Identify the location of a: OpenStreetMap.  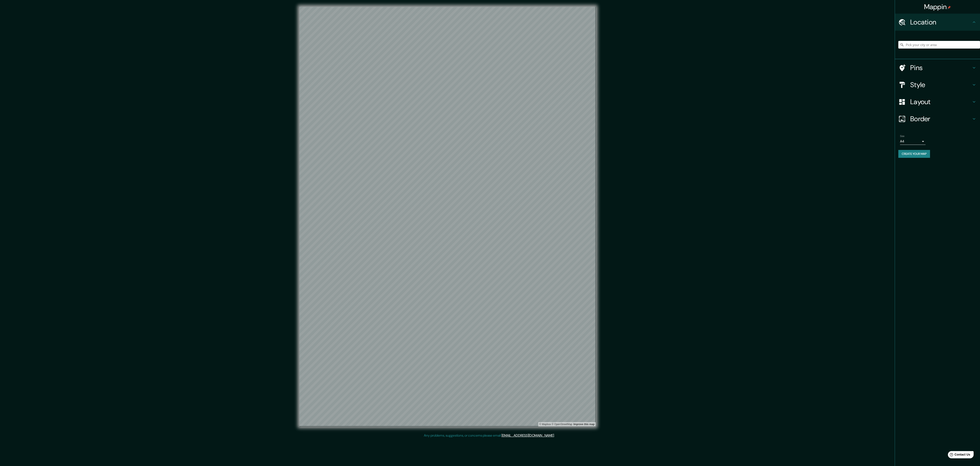
(562, 424).